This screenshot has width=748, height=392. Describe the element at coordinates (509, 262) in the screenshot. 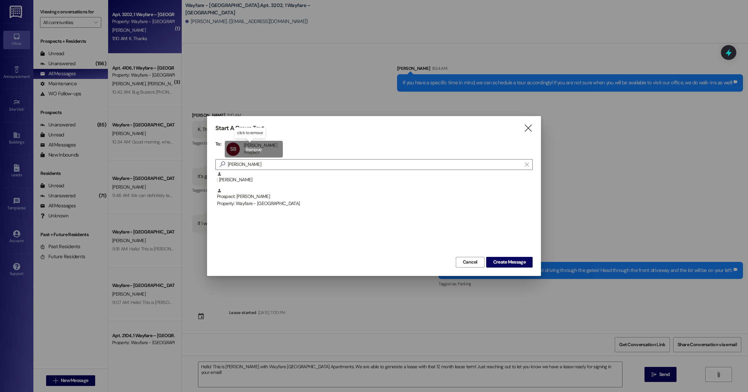

I see `span: Create Message` at that location.